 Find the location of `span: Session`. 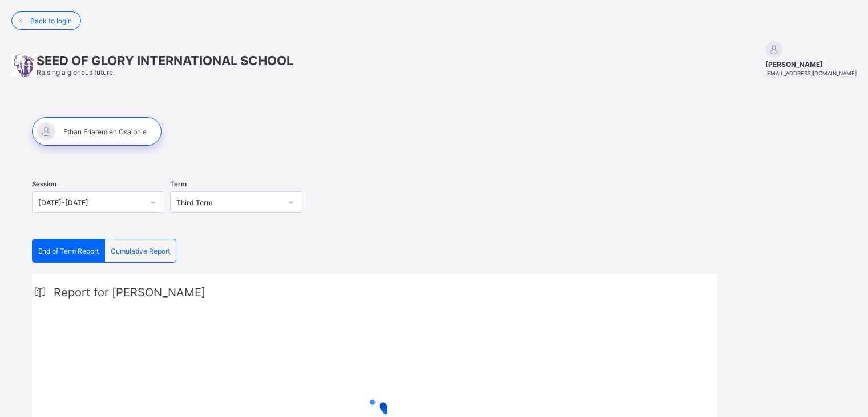

span: Session is located at coordinates (44, 184).